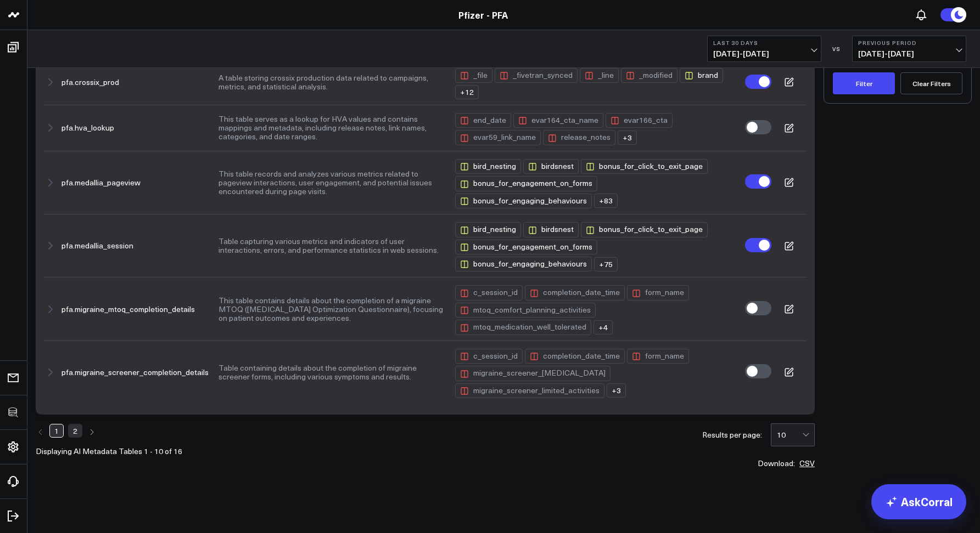  Describe the element at coordinates (108, 431) in the screenshot. I see `ul: Pagination` at that location.